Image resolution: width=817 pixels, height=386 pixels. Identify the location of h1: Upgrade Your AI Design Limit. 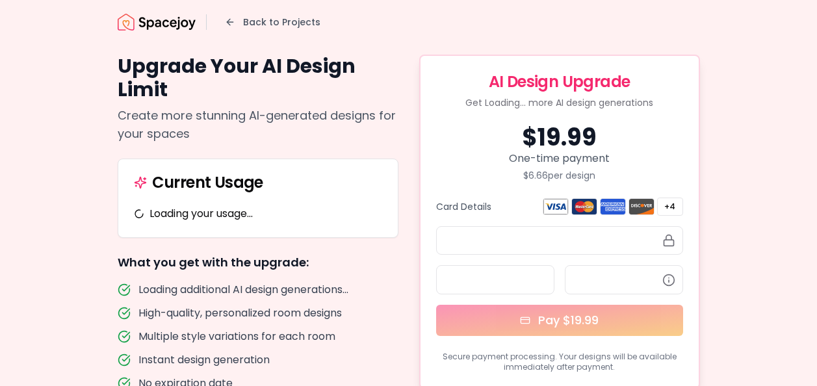
(258, 78).